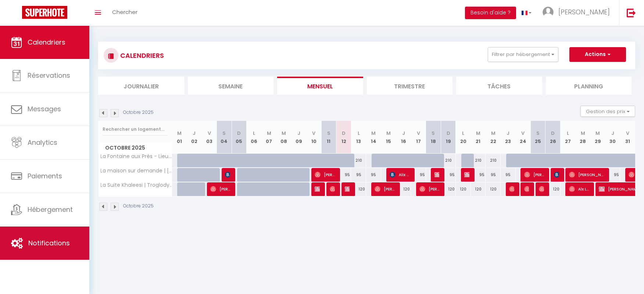  What do you see at coordinates (499, 85) in the screenshot?
I see `li: Tâches` at bounding box center [499, 85].